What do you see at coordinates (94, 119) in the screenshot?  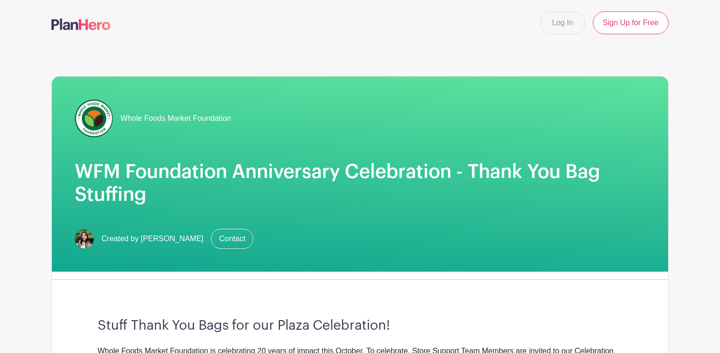 I see `img: wfmf_primary_badge_4c.png` at bounding box center [94, 119].